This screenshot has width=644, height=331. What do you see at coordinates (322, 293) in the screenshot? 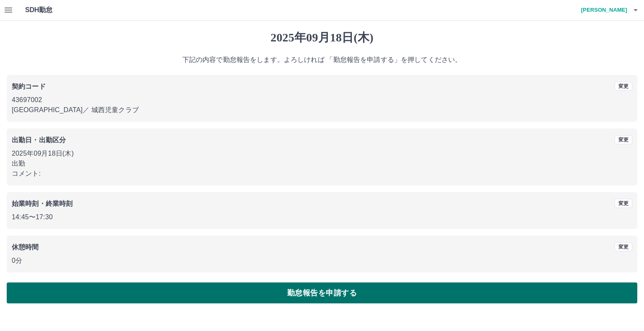
I see `button: 勤怠報告を申請する` at bounding box center [322, 293].